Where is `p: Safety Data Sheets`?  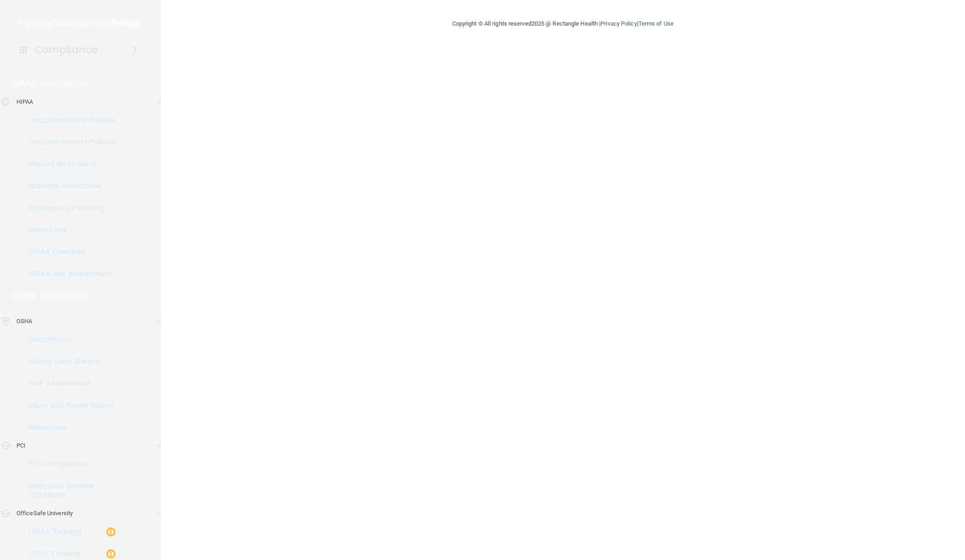 p: Safety Data Sheets is located at coordinates (68, 361).